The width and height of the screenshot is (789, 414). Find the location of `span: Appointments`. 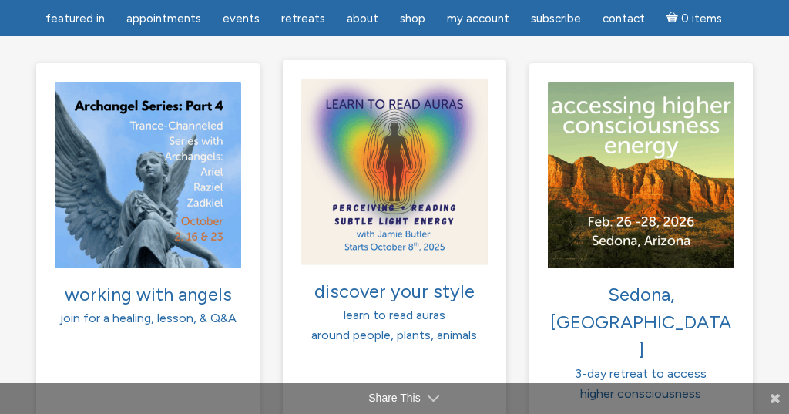

span: Appointments is located at coordinates (163, 18).